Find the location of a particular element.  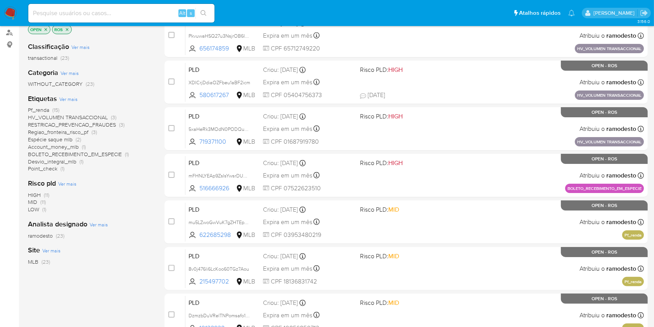

input: Pesquise usuários ou casos... is located at coordinates (121, 13).